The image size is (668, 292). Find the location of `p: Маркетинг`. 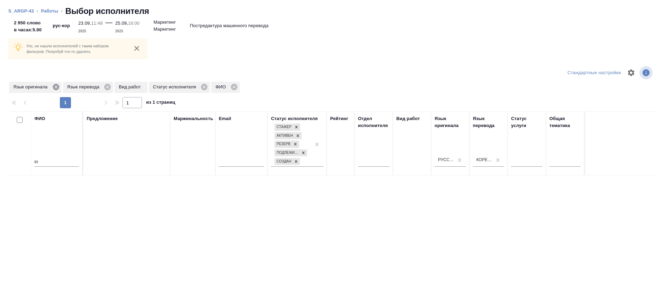

p: Маркетинг is located at coordinates (165, 22).